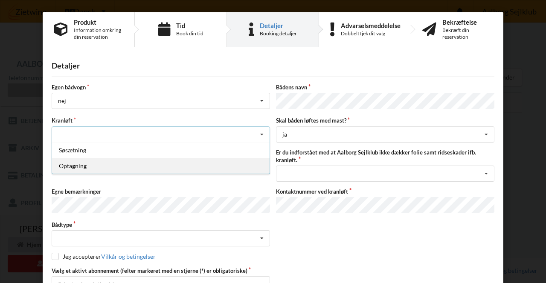 This screenshot has height=283, width=546. Describe the element at coordinates (161, 87) in the screenshot. I see `label: Egen bådvogn` at that location.